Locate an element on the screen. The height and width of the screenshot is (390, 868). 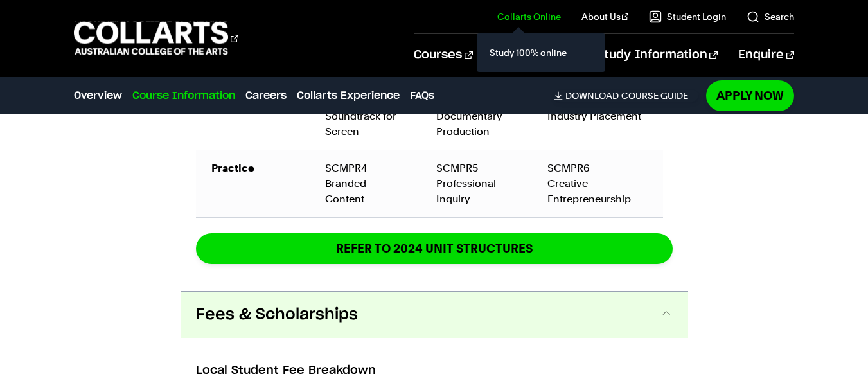
a: REFER TO 2024 unit structures is located at coordinates (434, 248).